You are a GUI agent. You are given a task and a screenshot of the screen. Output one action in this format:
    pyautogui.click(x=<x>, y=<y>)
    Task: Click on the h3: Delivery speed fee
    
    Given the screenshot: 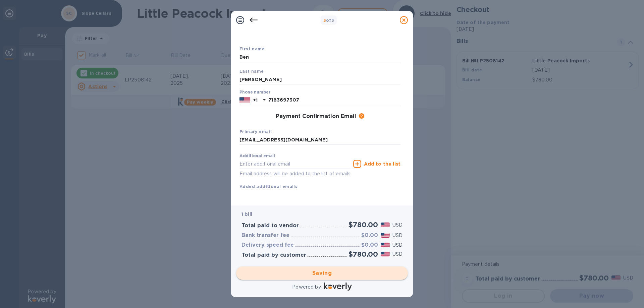 What is the action you would take?
    pyautogui.click(x=268, y=245)
    